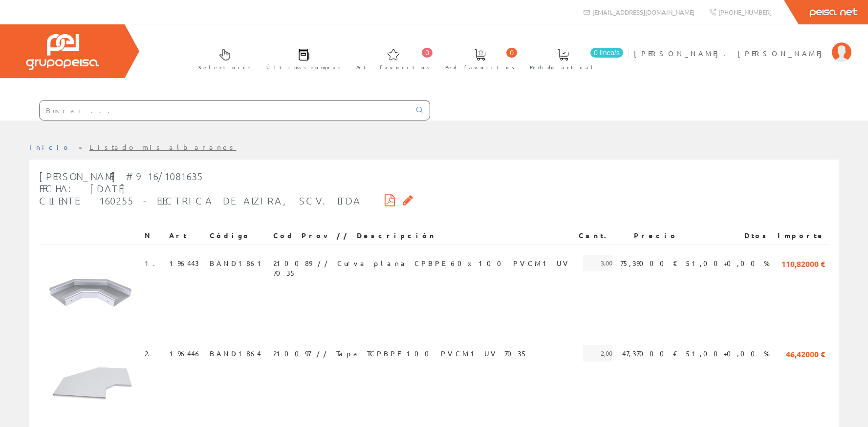 Image resolution: width=868 pixels, height=427 pixels. What do you see at coordinates (225, 67) in the screenshot?
I see `span: Selectores` at bounding box center [225, 67].